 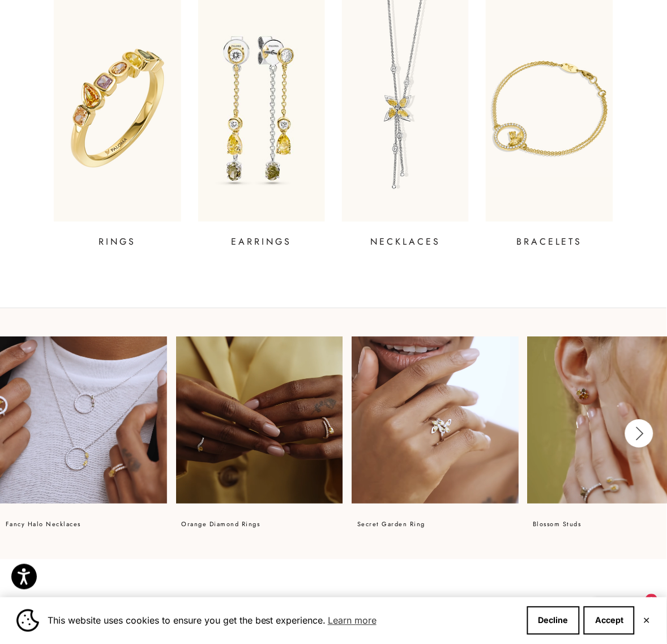 What do you see at coordinates (391, 524) in the screenshot?
I see `p: Secret Garden ring` at bounding box center [391, 524].